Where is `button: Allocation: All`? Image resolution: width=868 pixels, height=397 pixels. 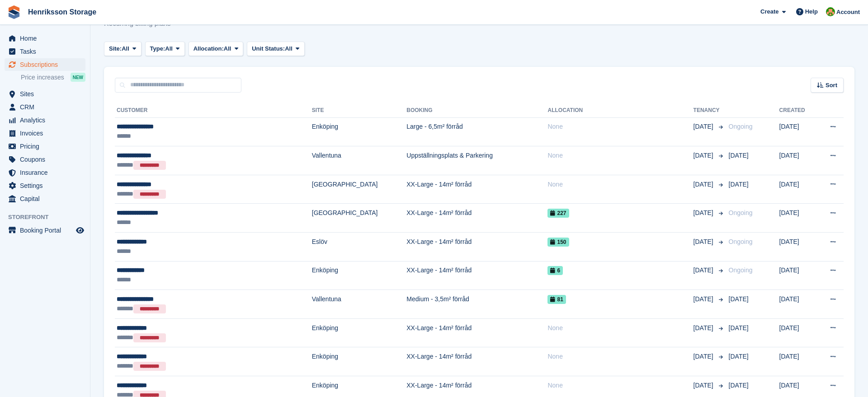
button: Allocation: All is located at coordinates (216, 49).